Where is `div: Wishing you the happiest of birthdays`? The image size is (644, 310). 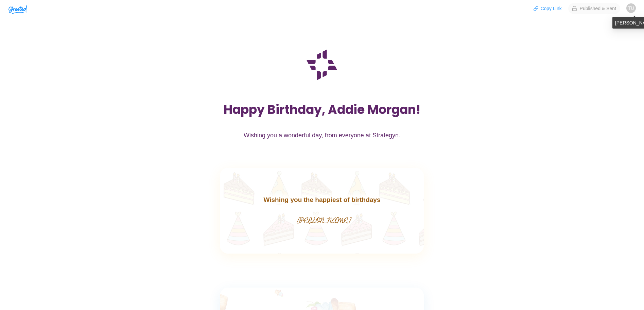 div: Wishing you the happiest of birthdays is located at coordinates (322, 211).